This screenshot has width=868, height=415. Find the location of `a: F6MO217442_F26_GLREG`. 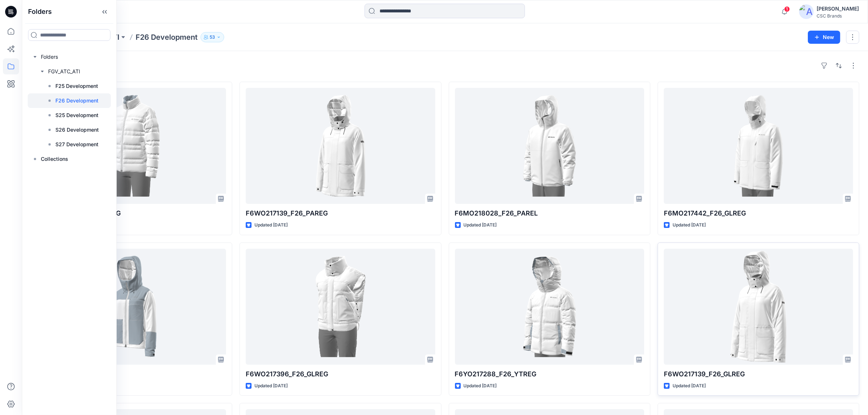

a: F6MO217442_F26_GLREG is located at coordinates (758, 146).